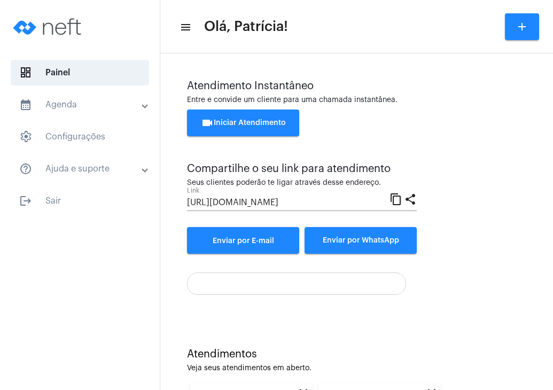 This screenshot has width=553, height=390. Describe the element at coordinates (356, 368) in the screenshot. I see `div: Veja seus atendimentos em aberto.` at that location.